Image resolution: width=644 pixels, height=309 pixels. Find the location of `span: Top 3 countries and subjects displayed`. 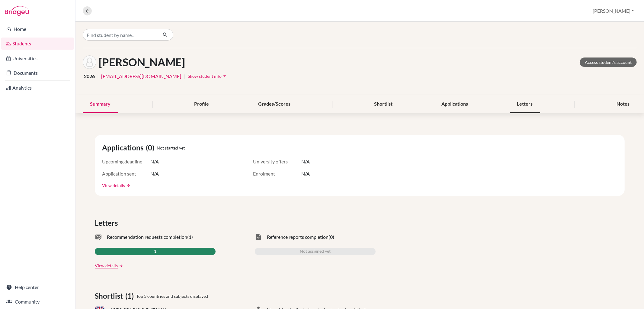

span: Top 3 countries and subjects displayed is located at coordinates (172, 296).